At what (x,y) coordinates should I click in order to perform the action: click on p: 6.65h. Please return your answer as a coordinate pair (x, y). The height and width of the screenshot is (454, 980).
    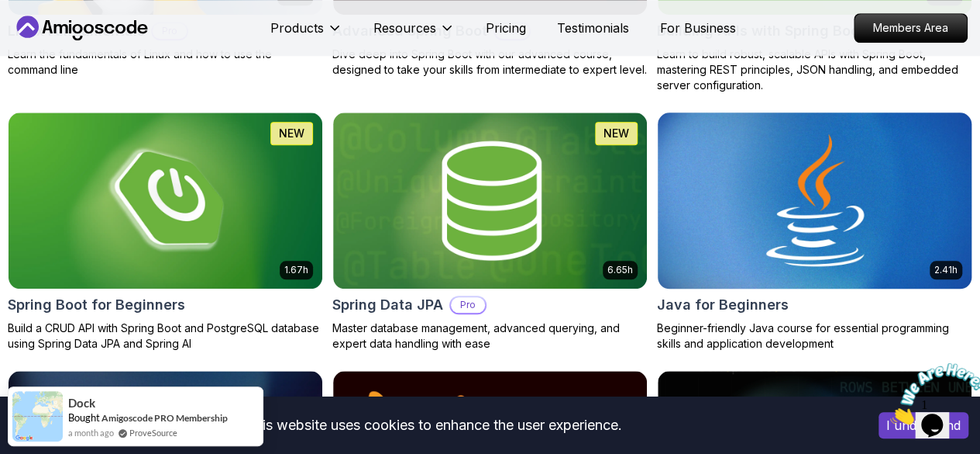
    Looking at the image, I should click on (620, 270).